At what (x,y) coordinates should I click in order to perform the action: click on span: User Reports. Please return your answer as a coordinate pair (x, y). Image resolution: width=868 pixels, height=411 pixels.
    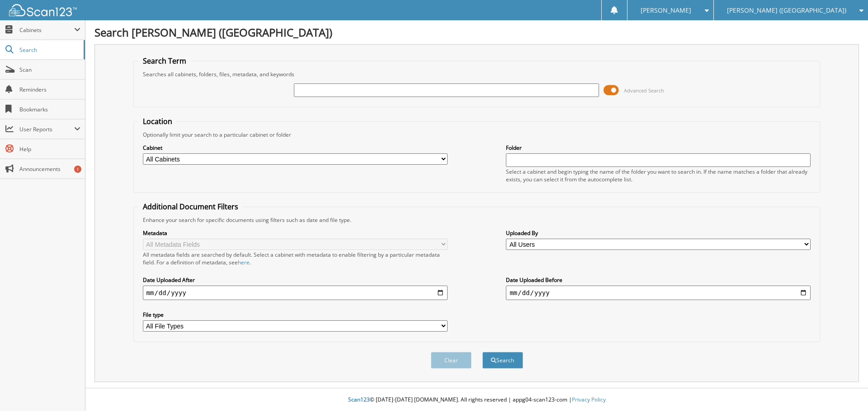
    Looking at the image, I should click on (47, 129).